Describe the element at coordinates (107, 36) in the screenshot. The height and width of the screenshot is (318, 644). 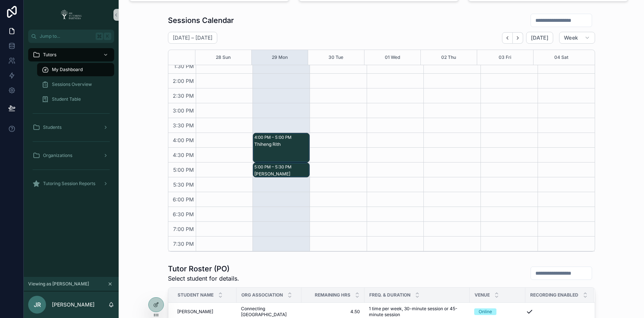
I see `span: K` at that location.